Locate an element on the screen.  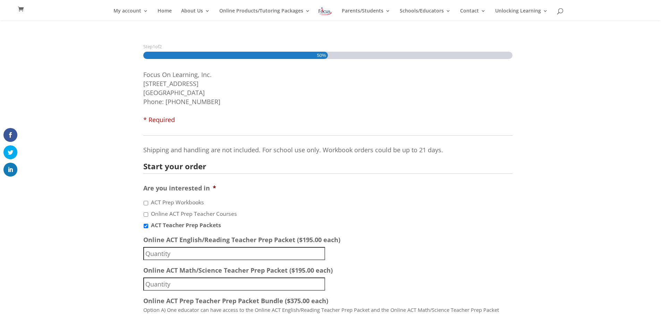
a: Parents/Students is located at coordinates (366, 14).